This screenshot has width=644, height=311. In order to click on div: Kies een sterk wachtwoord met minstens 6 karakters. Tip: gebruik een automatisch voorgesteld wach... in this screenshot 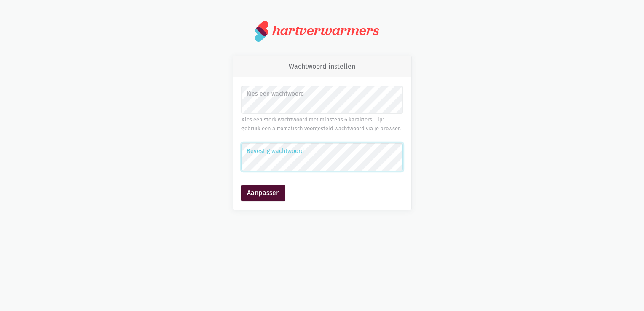, I will do `click(322, 124)`.